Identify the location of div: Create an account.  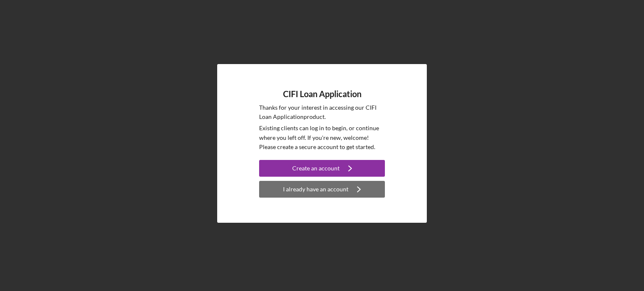
(315, 168).